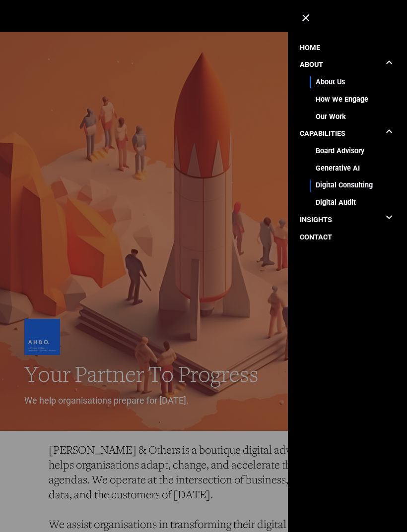 The image size is (407, 532). What do you see at coordinates (356, 168) in the screenshot?
I see `a: Generative AI` at bounding box center [356, 168].